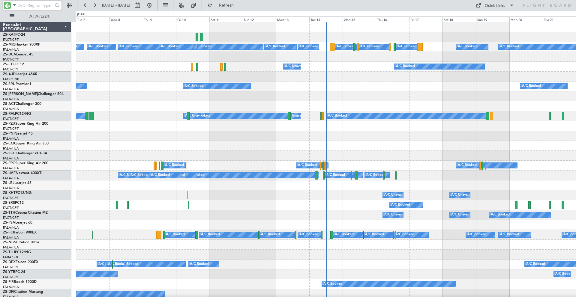  Describe the element at coordinates (13, 203) in the screenshot. I see `a: ZS-ERSPC12` at that location.